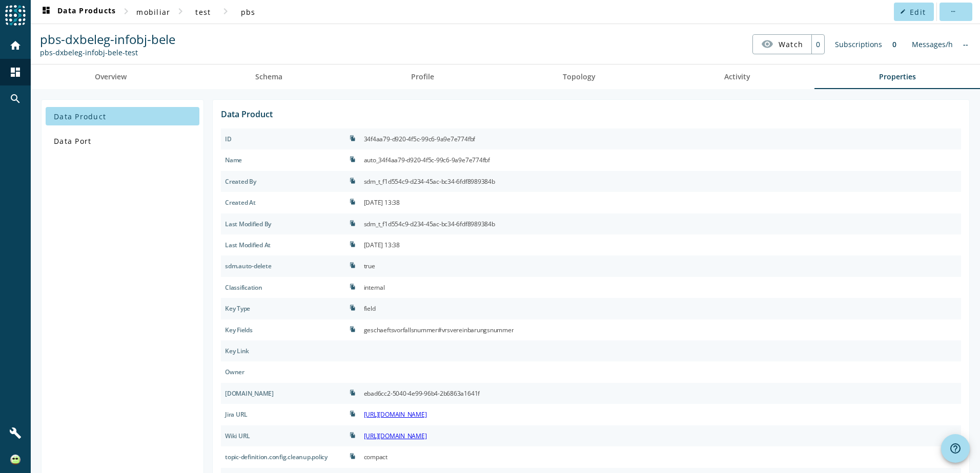  Describe the element at coordinates (952, 11) in the screenshot. I see `mat-icon: more_horiz` at that location.